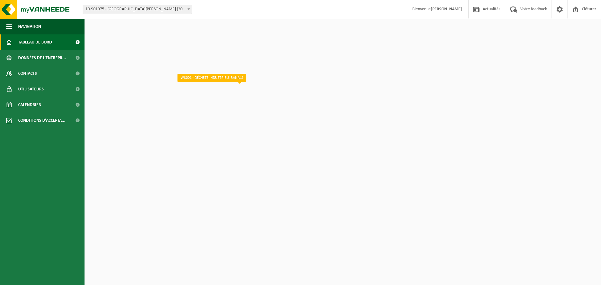 The height and width of the screenshot is (285, 601). Describe the element at coordinates (137, 9) in the screenshot. I see `span: 10-901975 - AVA SINT-JANS-MOLENBEEK (201001) - SINT-JANS-MOLENBEEK` at that location.